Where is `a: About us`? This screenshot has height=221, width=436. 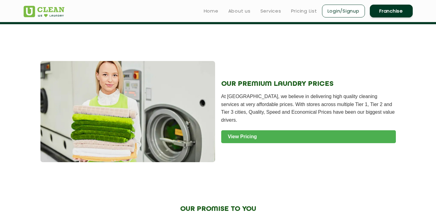 a: About us is located at coordinates (239, 11).